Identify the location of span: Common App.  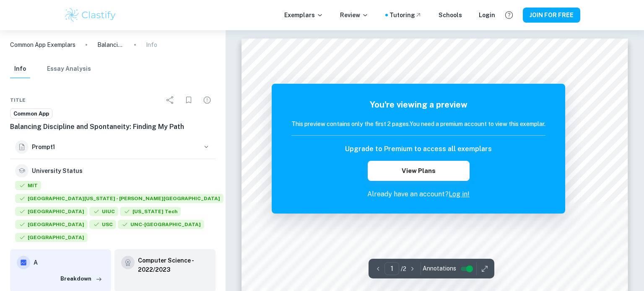
(31, 114).